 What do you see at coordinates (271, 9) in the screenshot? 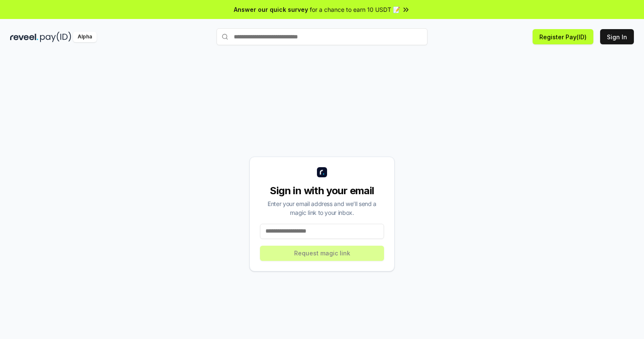
I see `span: Answer our quick survey` at bounding box center [271, 9].